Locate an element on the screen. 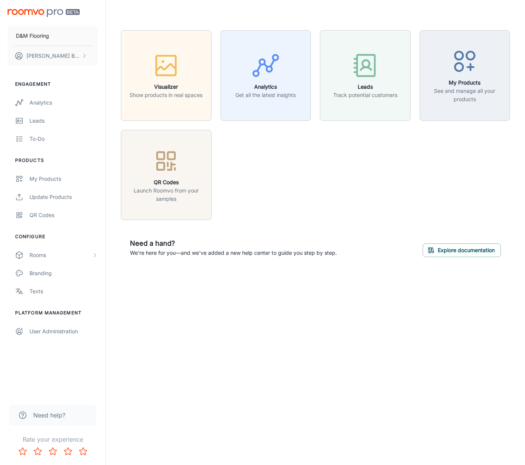  a: LeadsTrack potential customers is located at coordinates (365, 75).